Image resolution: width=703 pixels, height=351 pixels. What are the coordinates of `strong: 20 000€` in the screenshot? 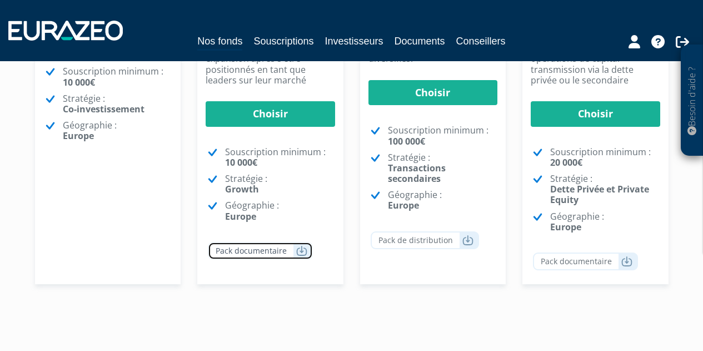 It's located at (566, 162).